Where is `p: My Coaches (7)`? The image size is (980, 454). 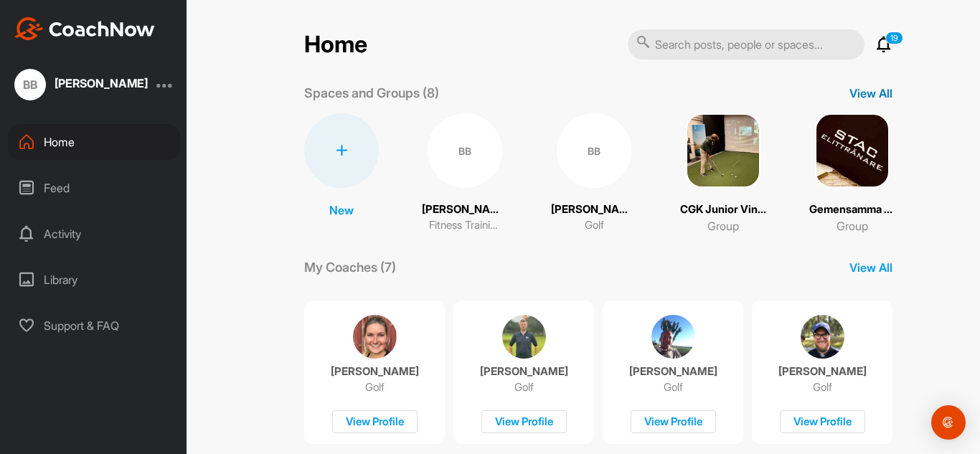
p: My Coaches (7) is located at coordinates (350, 267).